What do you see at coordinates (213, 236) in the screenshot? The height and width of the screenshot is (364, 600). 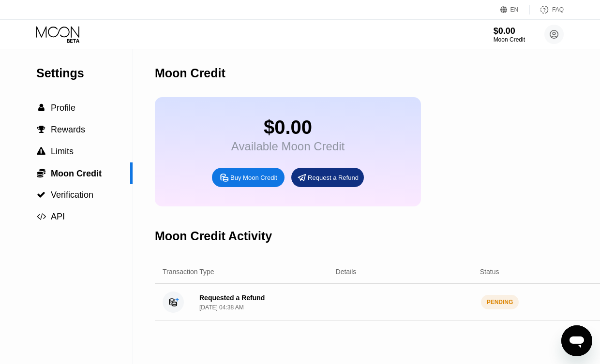 I see `div: Moon Credit Activity` at bounding box center [213, 236].